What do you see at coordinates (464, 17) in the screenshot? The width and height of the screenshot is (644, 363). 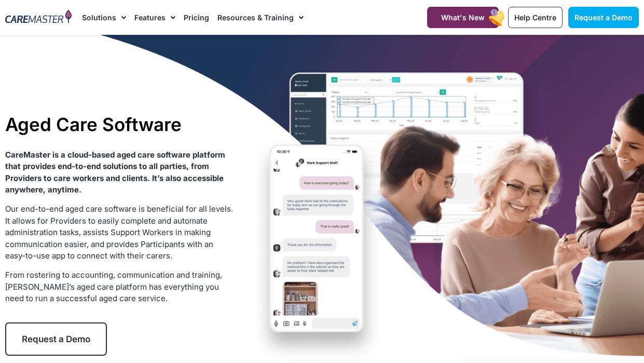 I see `span: What's New` at bounding box center [464, 17].